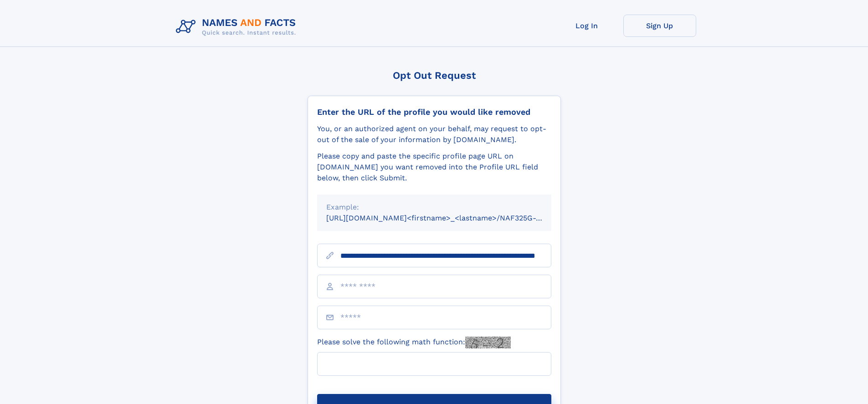 The image size is (868, 404). What do you see at coordinates (587, 25) in the screenshot?
I see `a: Log In` at bounding box center [587, 25].